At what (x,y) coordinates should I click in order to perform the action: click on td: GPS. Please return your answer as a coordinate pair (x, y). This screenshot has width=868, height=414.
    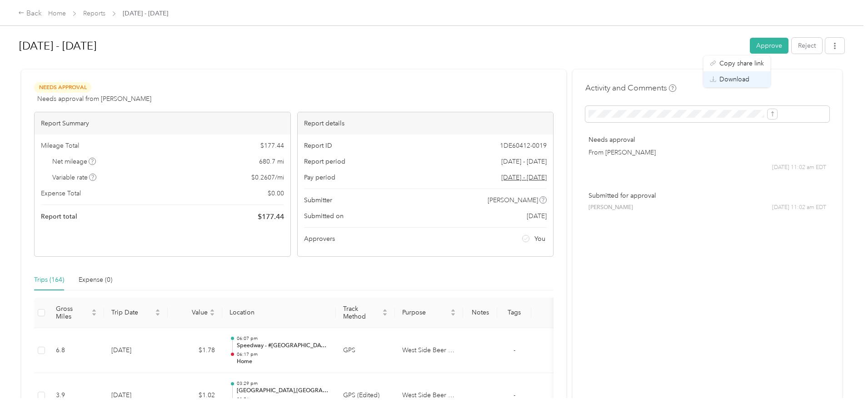
    Looking at the image, I should click on (366, 351).